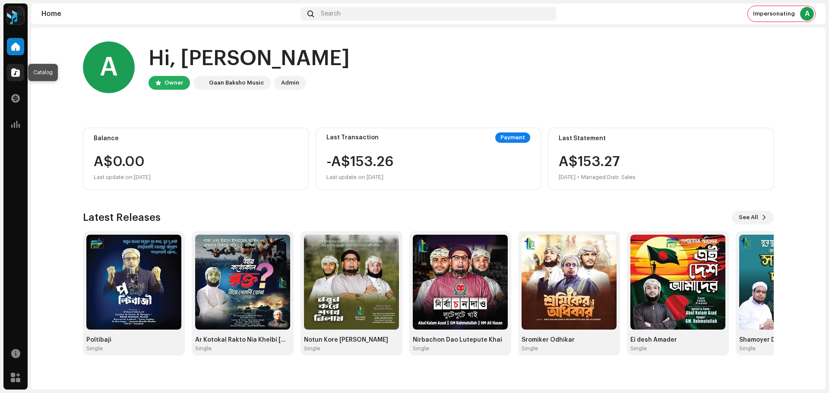 The height and width of the screenshot is (393, 829). Describe the element at coordinates (196, 139) in the screenshot. I see `div: Balance` at that location.